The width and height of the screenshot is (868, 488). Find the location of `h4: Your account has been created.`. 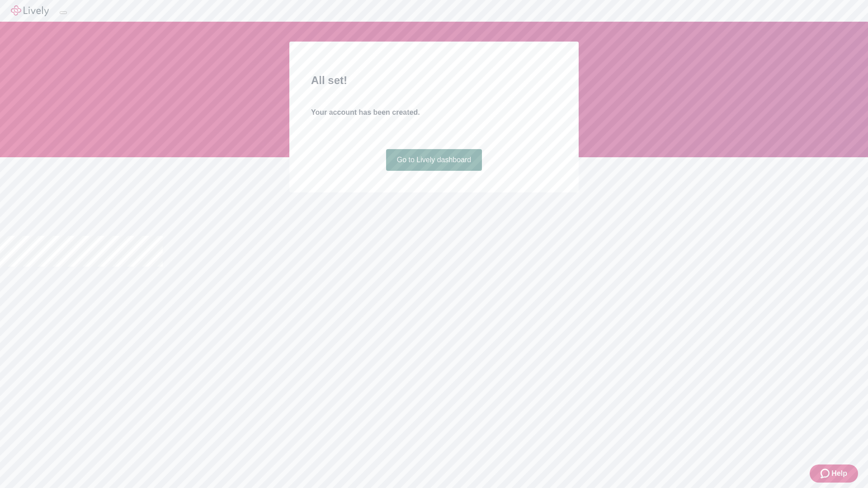

h4: Your account has been created. is located at coordinates (434, 113).